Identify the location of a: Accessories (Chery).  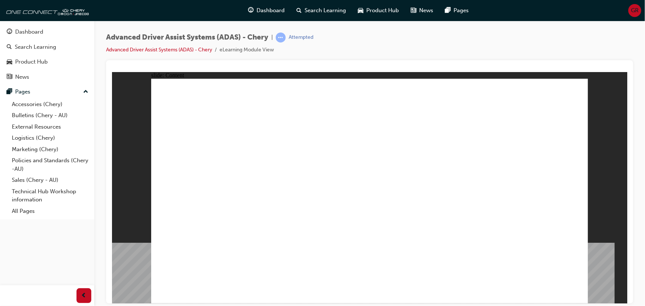
(50, 104).